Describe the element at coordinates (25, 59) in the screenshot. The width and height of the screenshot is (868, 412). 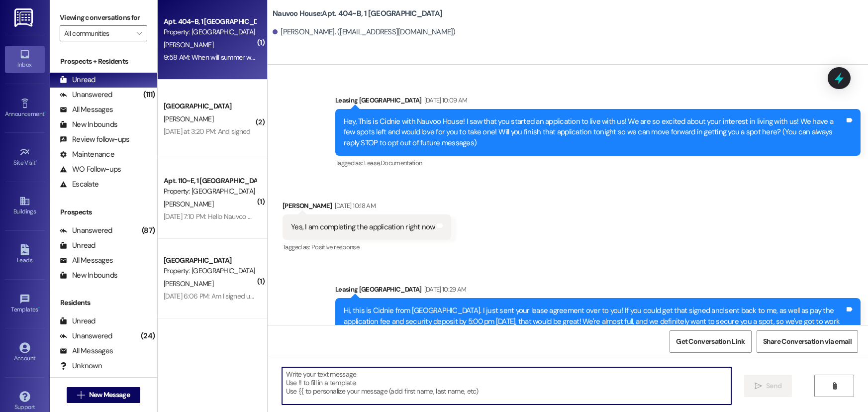
I see `a: Inbox` at that location.